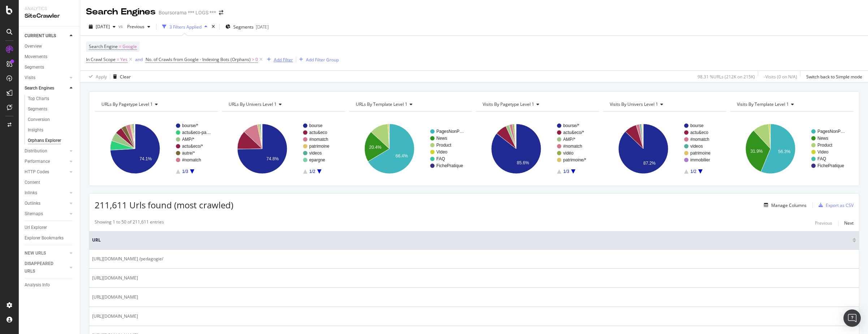 The width and height of the screenshot is (868, 334). I want to click on text: News, so click(823, 138).